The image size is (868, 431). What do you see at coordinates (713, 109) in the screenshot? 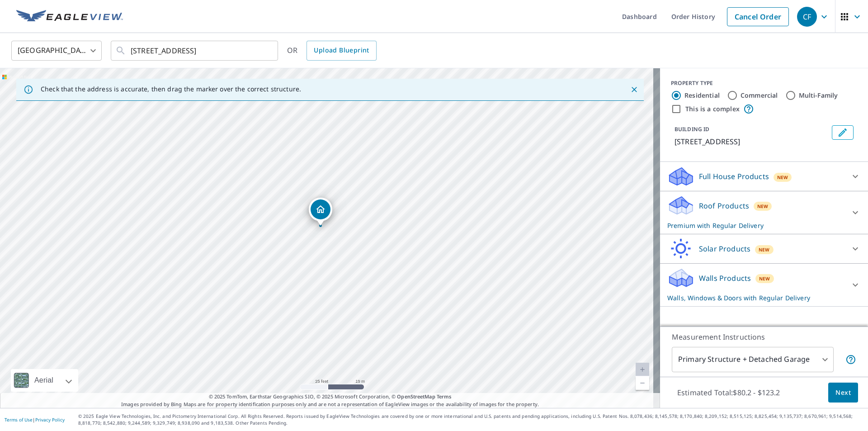
I see `label: This is a complex` at bounding box center [713, 109].